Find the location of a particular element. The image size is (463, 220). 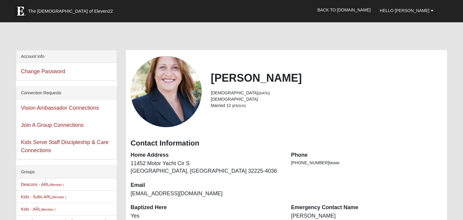

a: Change Password is located at coordinates (43, 71).